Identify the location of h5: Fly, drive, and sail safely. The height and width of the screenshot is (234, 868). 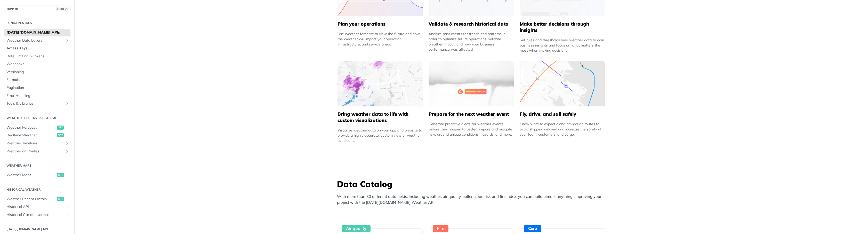
(563, 114).